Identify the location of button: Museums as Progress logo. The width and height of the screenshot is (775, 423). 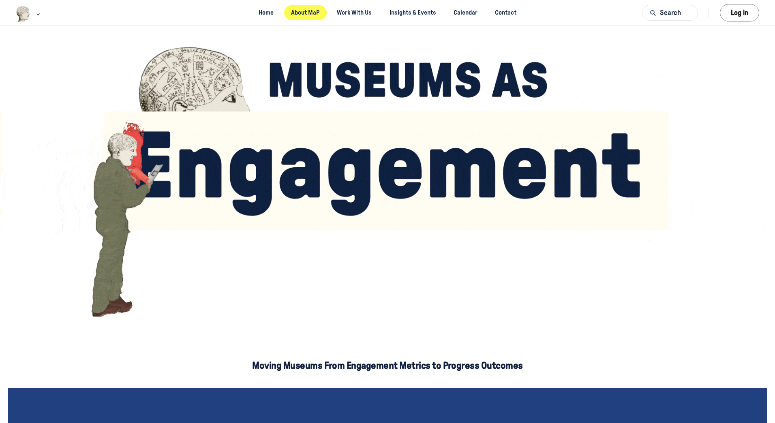
(29, 14).